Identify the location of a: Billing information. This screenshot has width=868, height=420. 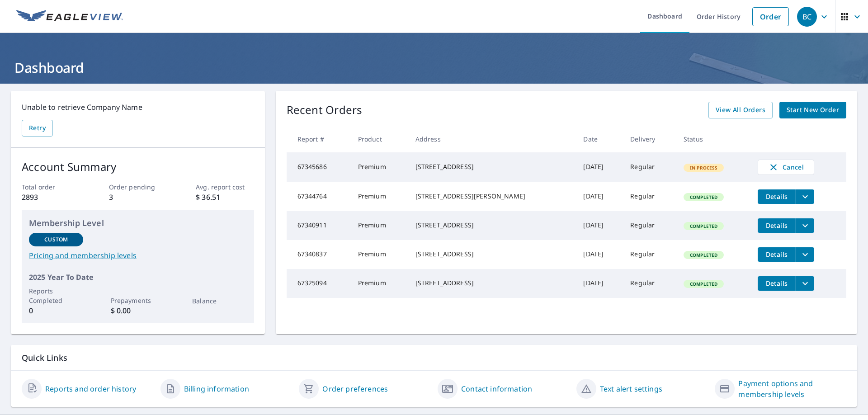
(217, 389).